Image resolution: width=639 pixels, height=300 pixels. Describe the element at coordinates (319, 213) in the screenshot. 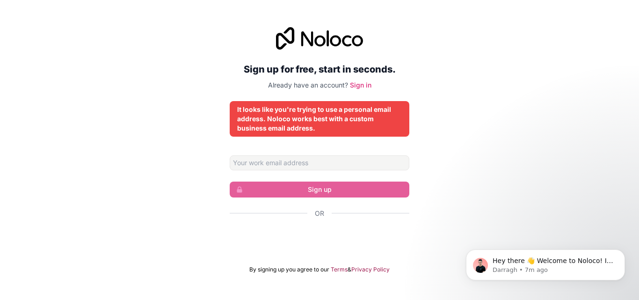

I see `span: Or` at that location.